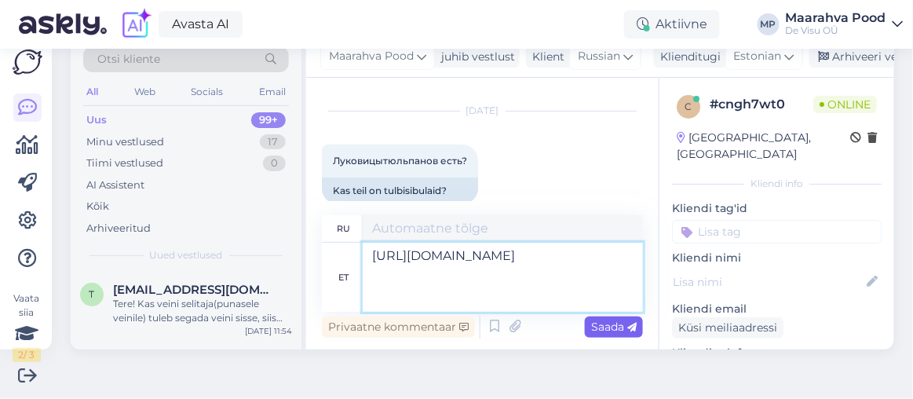  Describe the element at coordinates (343, 228) in the screenshot. I see `div: ru` at that location.